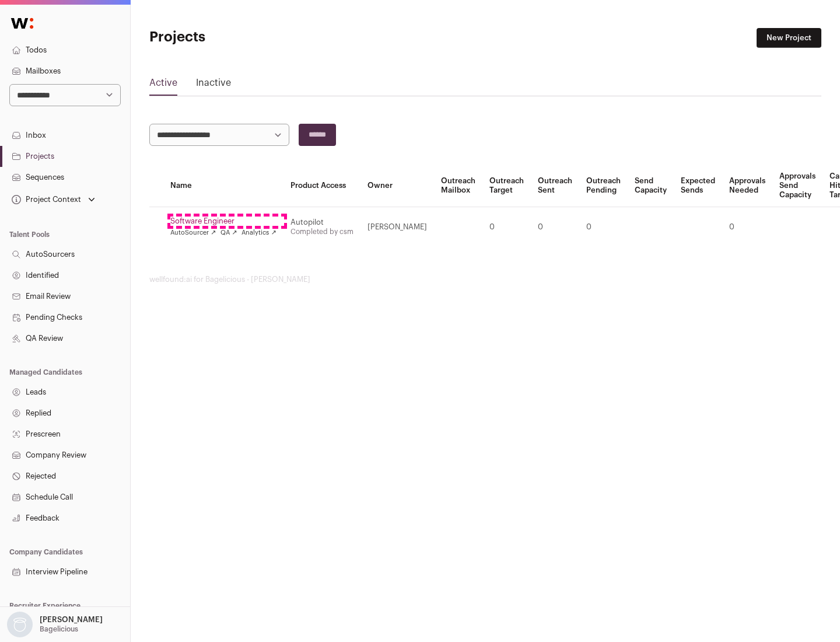  I want to click on th: Approvals Needed, so click(747, 186).